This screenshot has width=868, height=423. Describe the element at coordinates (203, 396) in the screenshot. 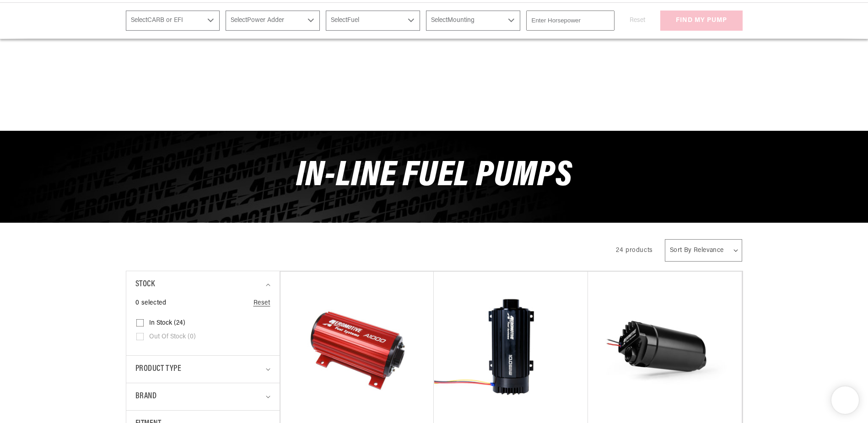

I see `summary: Brand (0 selected)` at that location.